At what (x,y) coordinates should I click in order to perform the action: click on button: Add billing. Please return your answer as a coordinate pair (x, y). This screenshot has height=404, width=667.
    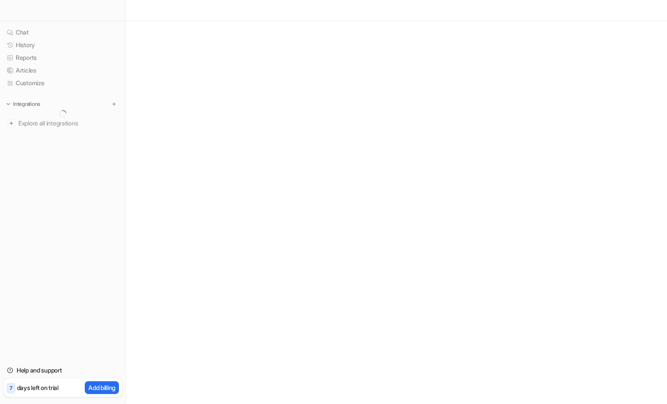
    Looking at the image, I should click on (102, 387).